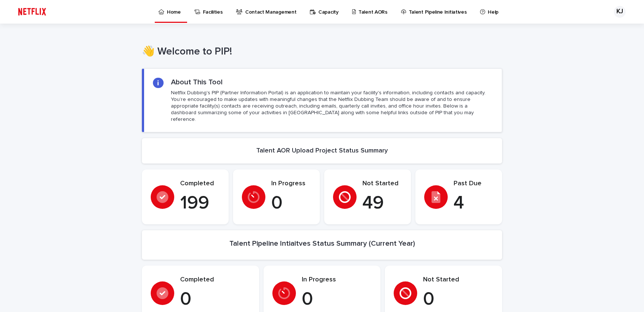 Image resolution: width=644 pixels, height=312 pixels. Describe the element at coordinates (197, 82) in the screenshot. I see `h2: About This Tool` at that location.